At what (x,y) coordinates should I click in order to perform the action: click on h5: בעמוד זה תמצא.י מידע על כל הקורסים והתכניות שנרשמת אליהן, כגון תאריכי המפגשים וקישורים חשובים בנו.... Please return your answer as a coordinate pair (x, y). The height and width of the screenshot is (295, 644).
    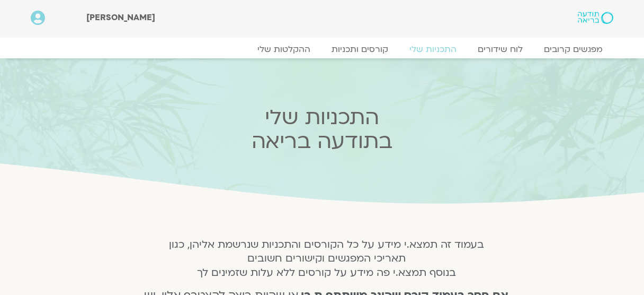
    Looking at the image, I should click on (327, 258).